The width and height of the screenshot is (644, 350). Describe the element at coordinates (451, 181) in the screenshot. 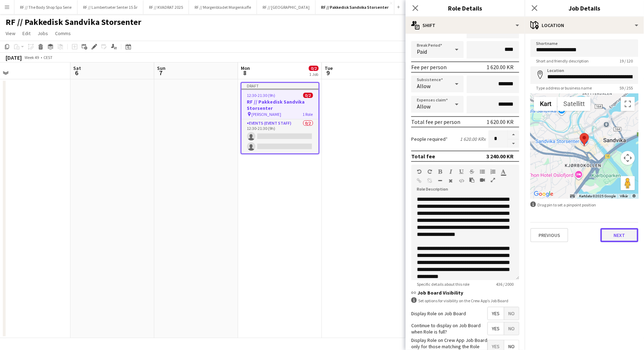

I see `button: Clear Formatting` at that location.